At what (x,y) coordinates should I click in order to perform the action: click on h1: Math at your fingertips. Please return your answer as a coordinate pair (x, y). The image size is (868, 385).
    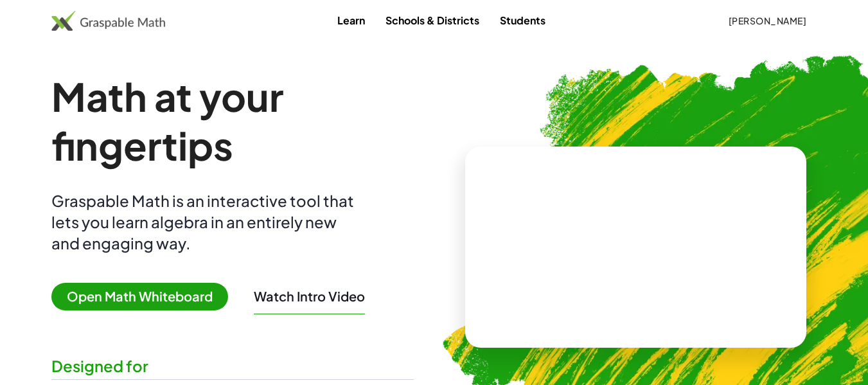
    Looking at the image, I should click on (233, 121).